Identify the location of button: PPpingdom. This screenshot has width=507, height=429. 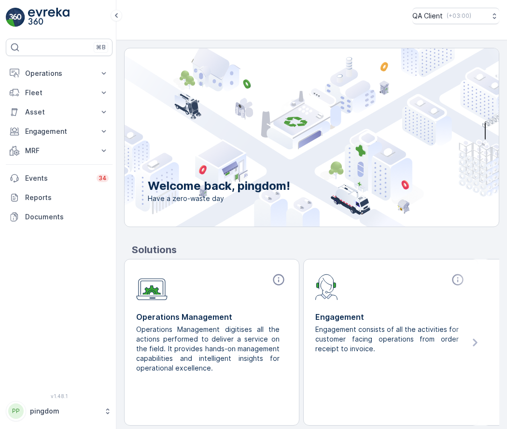
(59, 411).